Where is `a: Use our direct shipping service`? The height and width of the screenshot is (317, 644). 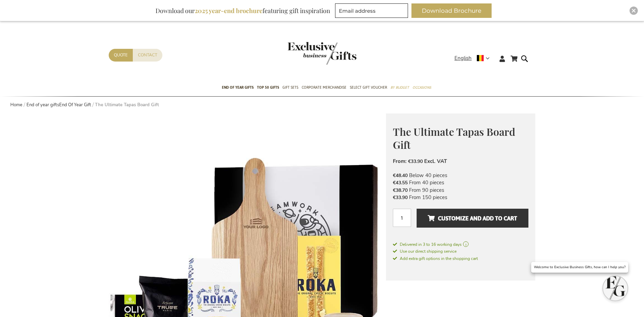 a: Use our direct shipping service is located at coordinates (461, 251).